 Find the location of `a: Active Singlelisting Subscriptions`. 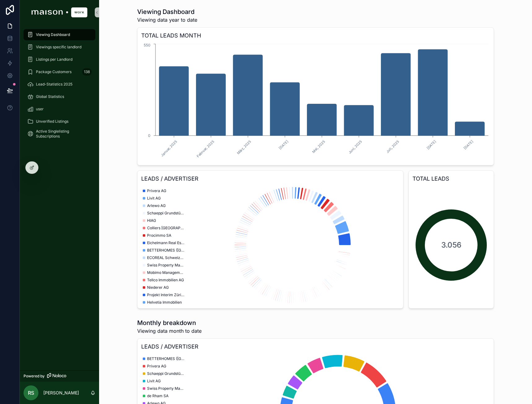

a: Active Singlelisting Subscriptions is located at coordinates (60, 134).